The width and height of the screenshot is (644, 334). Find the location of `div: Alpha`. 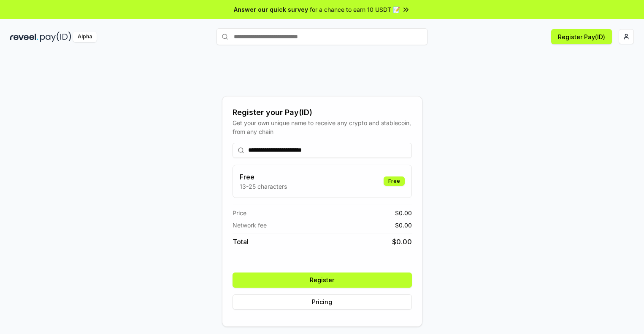

div: Alpha is located at coordinates (85, 37).